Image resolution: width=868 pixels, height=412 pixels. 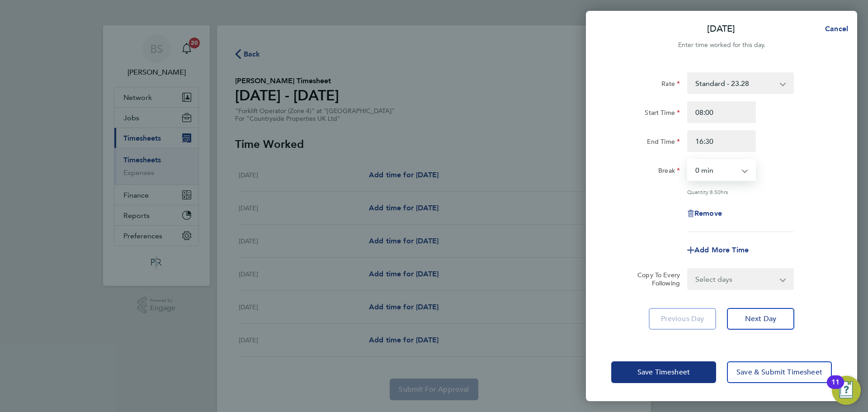 I want to click on span: Cancel, so click(x=835, y=29).